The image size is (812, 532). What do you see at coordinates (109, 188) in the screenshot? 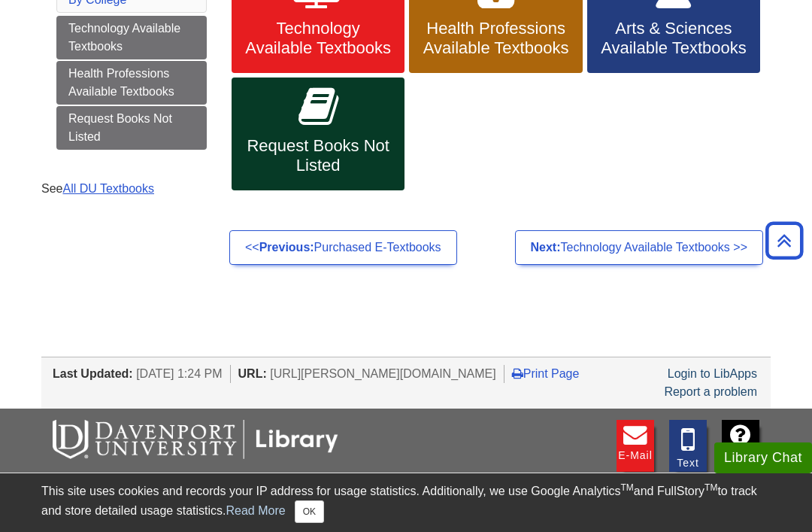
I see `a: All DU Textbooks` at bounding box center [109, 188].